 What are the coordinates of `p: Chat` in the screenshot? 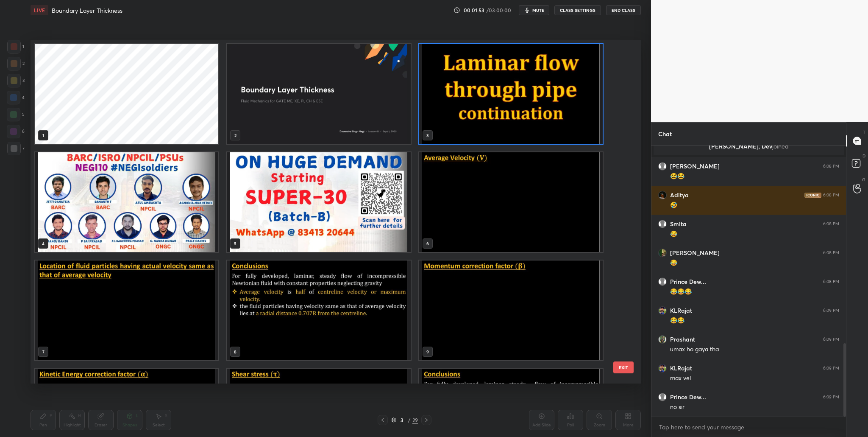 It's located at (665, 133).